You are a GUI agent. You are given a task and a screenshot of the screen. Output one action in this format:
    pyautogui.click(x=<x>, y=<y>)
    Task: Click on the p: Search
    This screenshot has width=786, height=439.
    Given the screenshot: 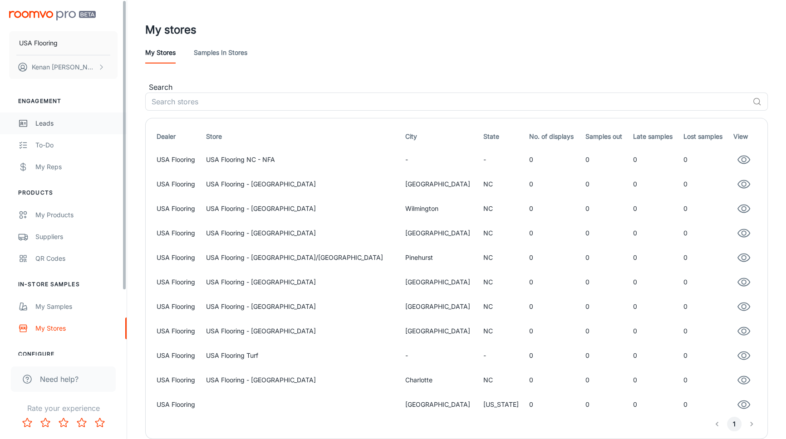 What is the action you would take?
    pyautogui.click(x=458, y=87)
    